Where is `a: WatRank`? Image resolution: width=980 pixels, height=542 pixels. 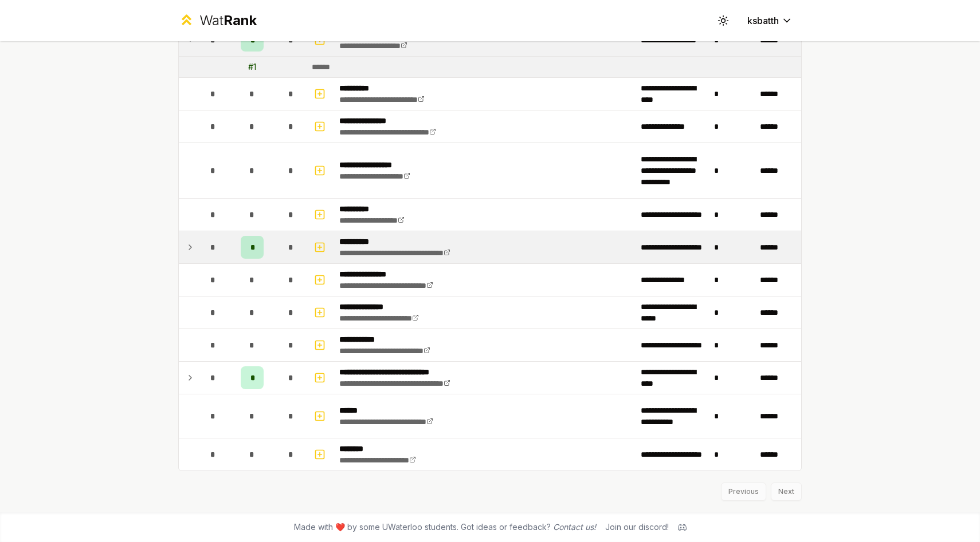 a: WatRank is located at coordinates (217, 20).